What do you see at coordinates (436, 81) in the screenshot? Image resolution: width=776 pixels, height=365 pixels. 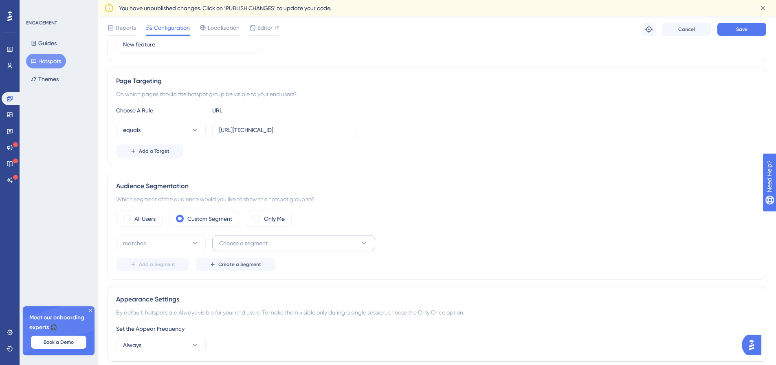 I see `div: Page Targeting` at bounding box center [436, 81].